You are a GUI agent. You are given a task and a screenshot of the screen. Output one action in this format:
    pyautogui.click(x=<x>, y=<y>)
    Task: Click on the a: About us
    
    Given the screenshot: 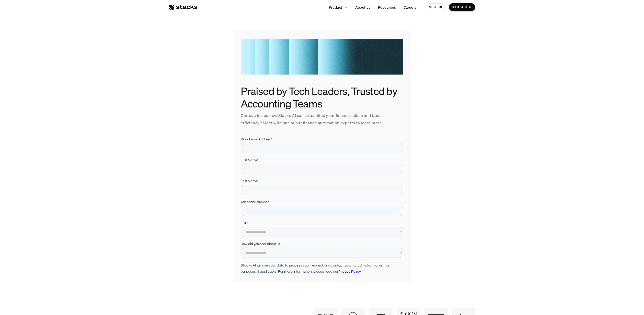 What is the action you would take?
    pyautogui.click(x=363, y=7)
    